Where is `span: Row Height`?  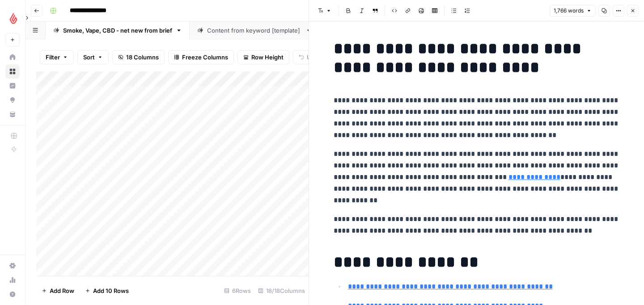
span: Row Height is located at coordinates (267, 57).